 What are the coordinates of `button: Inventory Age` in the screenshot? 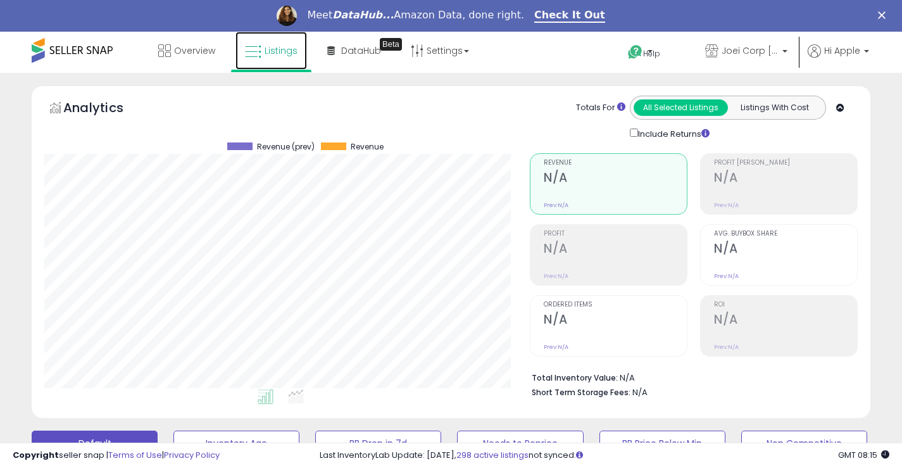 It's located at (236, 443).